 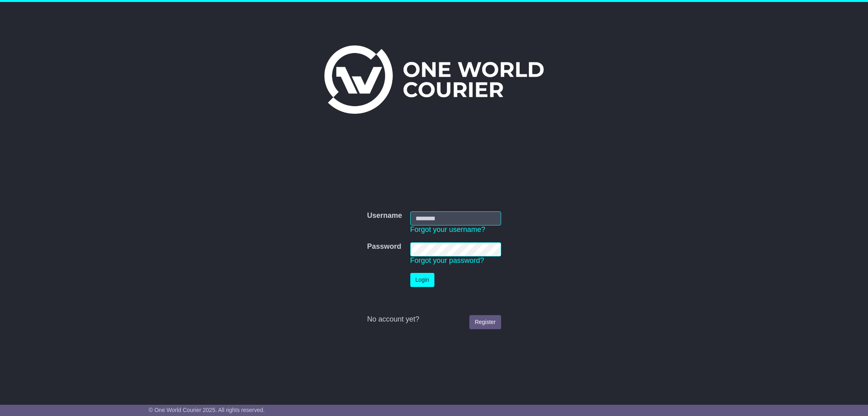 What do you see at coordinates (384, 216) in the screenshot?
I see `label: Username` at bounding box center [384, 216].